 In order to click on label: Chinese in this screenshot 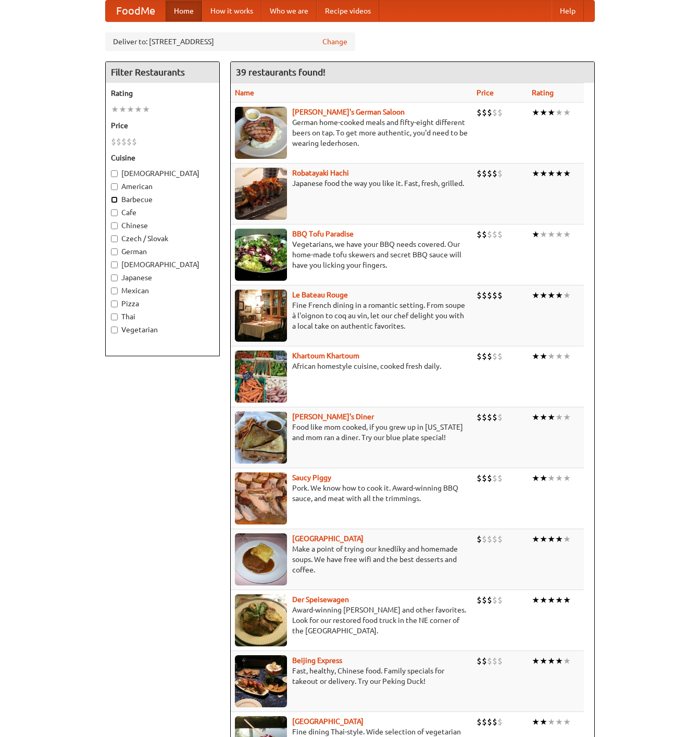, I will do `click(162, 226)`.